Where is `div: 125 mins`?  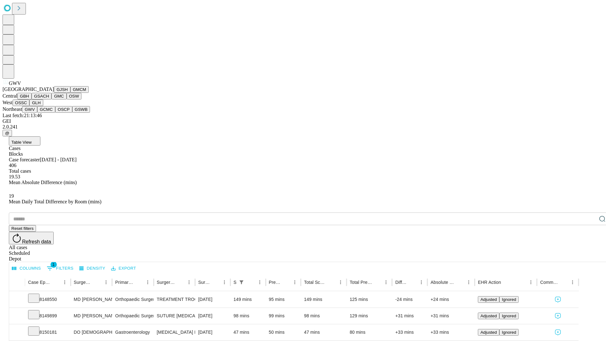
div: 125 mins is located at coordinates (369, 299).